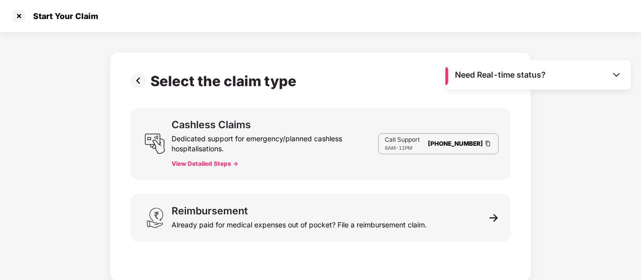  Describe the element at coordinates (299, 223) in the screenshot. I see `div: Already paid for medical expenses out of pocket? File a reimbursement claim.` at that location.